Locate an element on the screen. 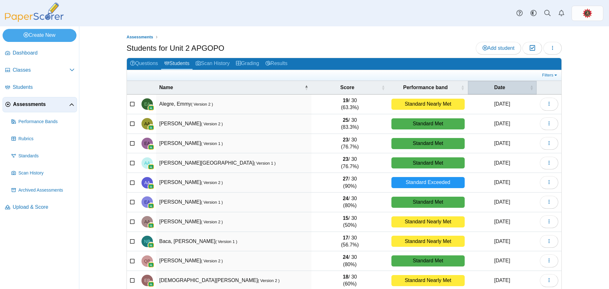 The width and height of the screenshot is (609, 289). span: Kyle Kleiman is located at coordinates (587, 13).